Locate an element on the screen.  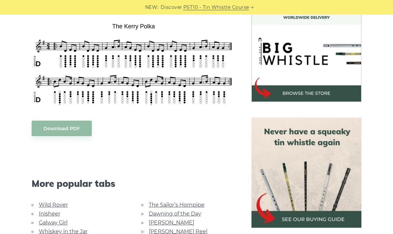
a: Galway Girl is located at coordinates (53, 222).